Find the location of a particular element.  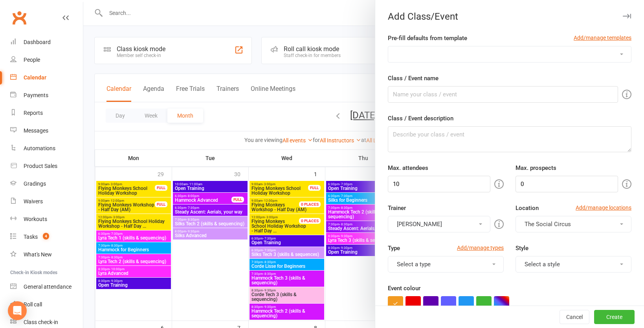

a: Add/manage locations is located at coordinates (603, 208).